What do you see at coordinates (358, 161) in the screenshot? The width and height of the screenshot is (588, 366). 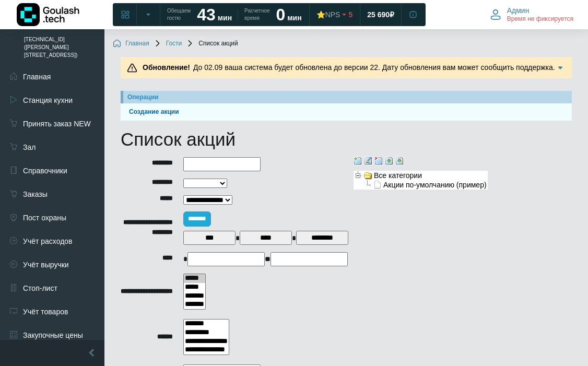 I see `img: Создать категорию` at bounding box center [358, 161].